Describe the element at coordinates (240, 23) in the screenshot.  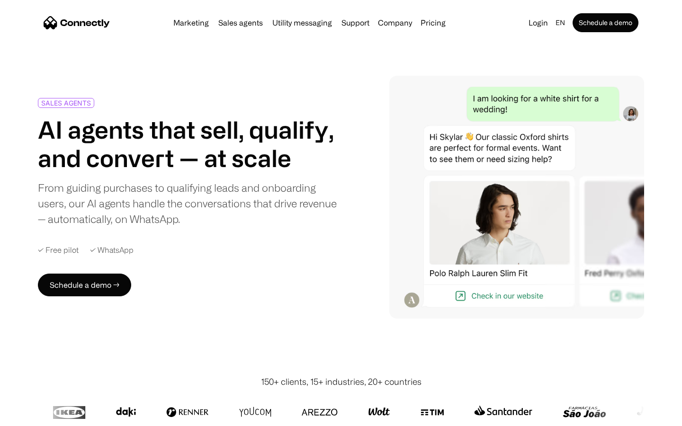
I see `a: Sales agents` at that location.